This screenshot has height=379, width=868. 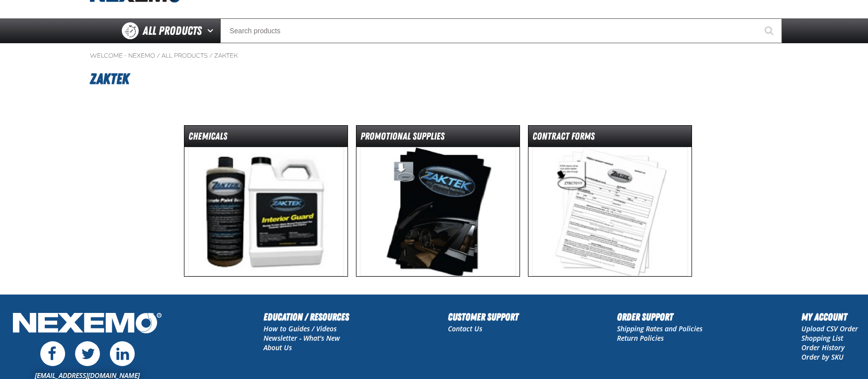 What do you see at coordinates (610, 212) in the screenshot?
I see `img: Contract Forms` at bounding box center [610, 212].